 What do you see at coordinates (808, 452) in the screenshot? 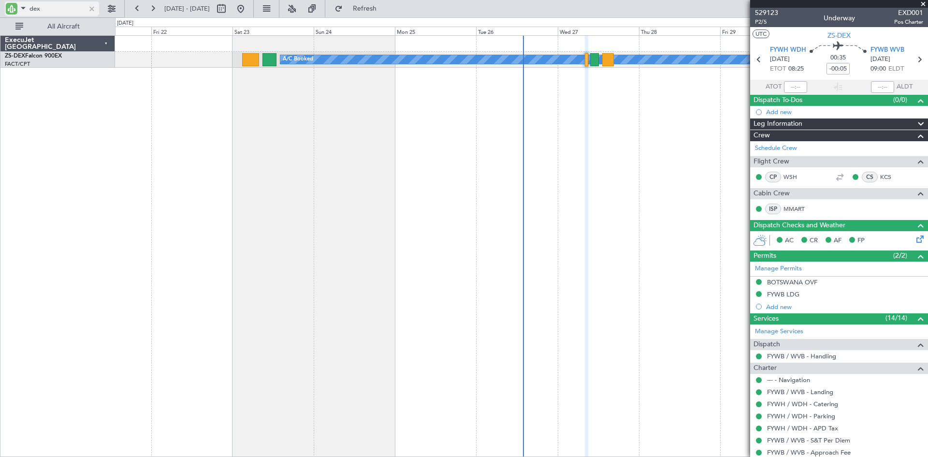
I see `a: FYWB / WVB - Approach Fee` at bounding box center [808, 452].